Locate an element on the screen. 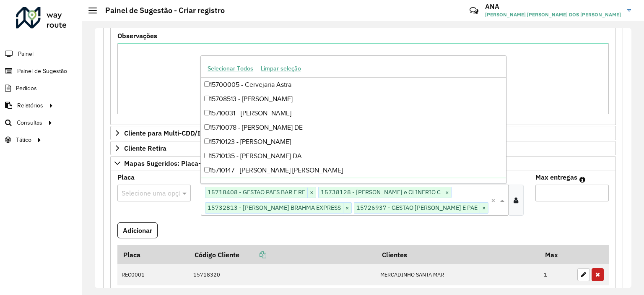  span: Cliente para Multi-CDD/Internalização is located at coordinates (183, 133).